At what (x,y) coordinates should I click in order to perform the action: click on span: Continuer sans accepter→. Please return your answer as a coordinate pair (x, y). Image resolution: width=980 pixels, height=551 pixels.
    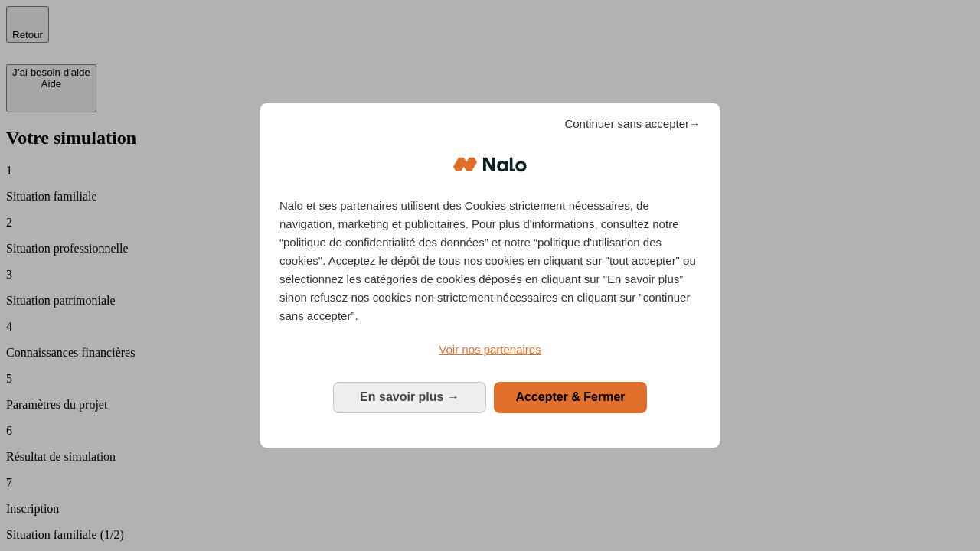
    Looking at the image, I should click on (632, 124).